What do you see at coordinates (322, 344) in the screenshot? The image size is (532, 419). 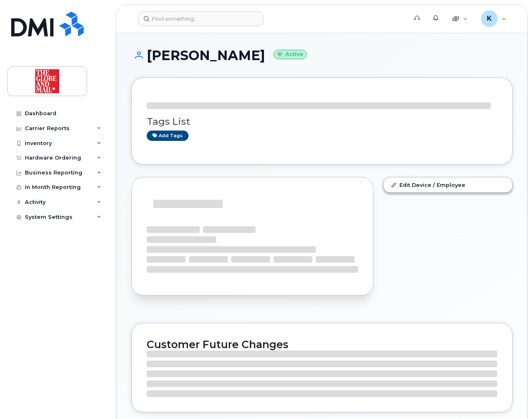 I see `h2: Customer Future Changes` at bounding box center [322, 344].